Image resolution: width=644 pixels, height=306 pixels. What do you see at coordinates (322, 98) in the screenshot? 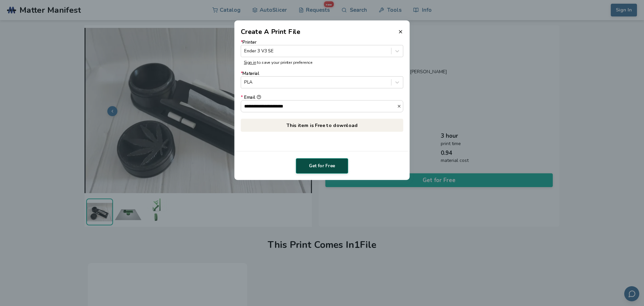
I see `div: Email` at bounding box center [322, 98].